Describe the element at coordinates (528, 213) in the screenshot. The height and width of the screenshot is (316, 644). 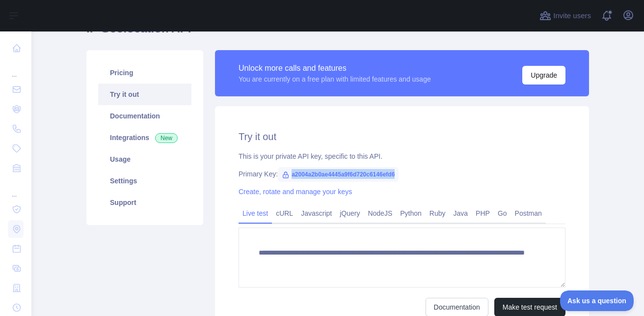
I see `a: Postman` at that location.